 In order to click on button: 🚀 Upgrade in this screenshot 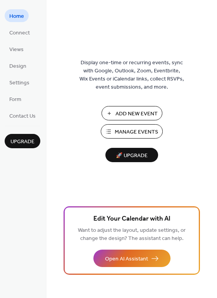, I will do `click(132, 155)`.